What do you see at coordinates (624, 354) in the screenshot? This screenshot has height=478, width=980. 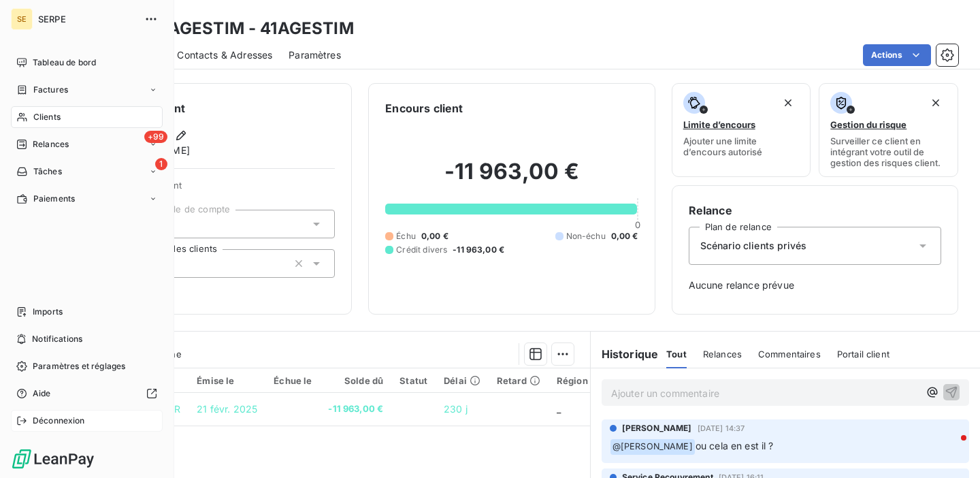 I see `h6: Historique` at bounding box center [624, 354].